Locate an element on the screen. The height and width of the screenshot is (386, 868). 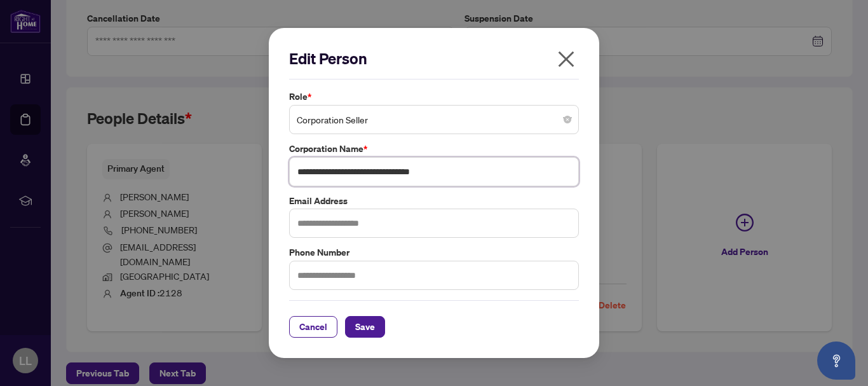
button: Open asap is located at coordinates (836, 360).